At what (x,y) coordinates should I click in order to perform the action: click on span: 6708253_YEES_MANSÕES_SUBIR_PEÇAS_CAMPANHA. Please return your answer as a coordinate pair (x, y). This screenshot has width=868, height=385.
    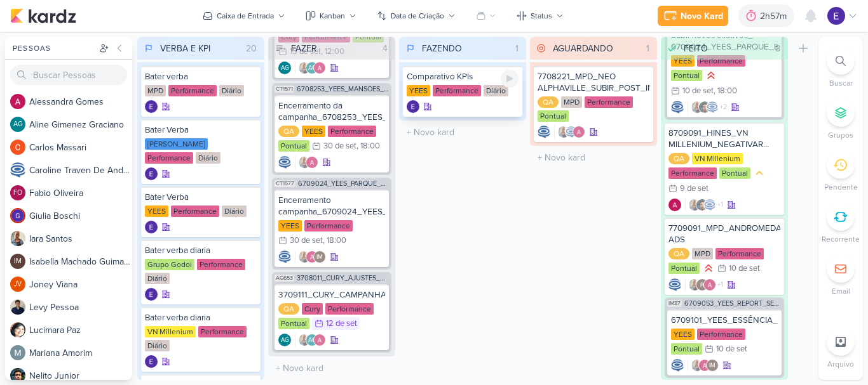
    Looking at the image, I should click on (343, 89).